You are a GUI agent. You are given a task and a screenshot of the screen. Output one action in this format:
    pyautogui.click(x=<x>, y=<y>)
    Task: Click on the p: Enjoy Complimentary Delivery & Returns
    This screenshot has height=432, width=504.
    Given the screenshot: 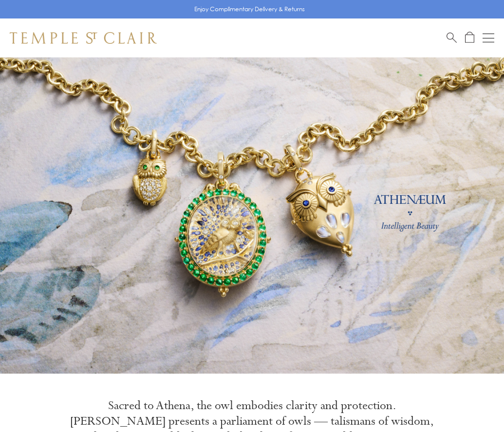 What is the action you would take?
    pyautogui.click(x=249, y=10)
    